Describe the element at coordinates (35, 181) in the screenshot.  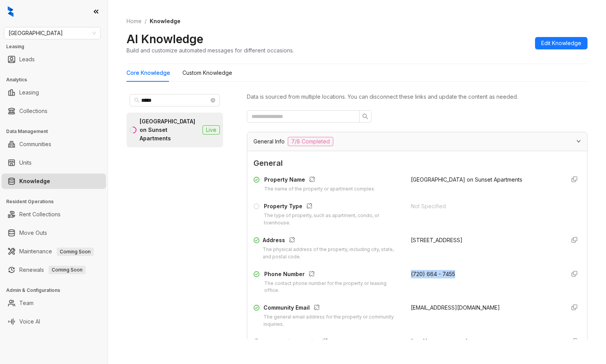
I see `a: Knowledge` at that location.